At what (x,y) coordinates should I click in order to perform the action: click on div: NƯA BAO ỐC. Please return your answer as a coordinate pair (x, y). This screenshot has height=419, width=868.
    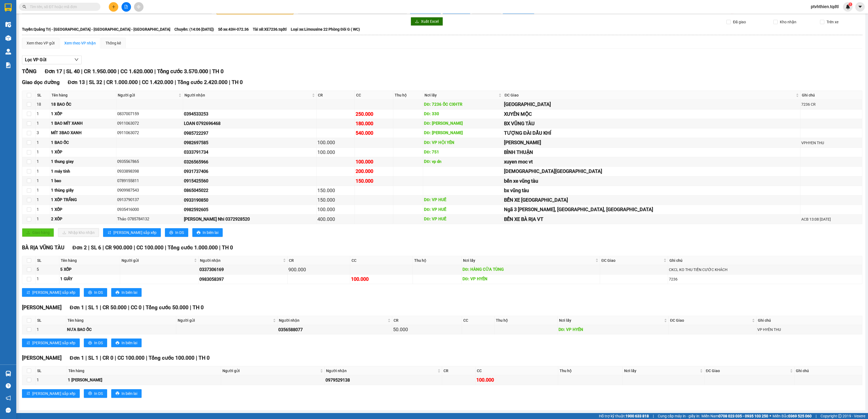
    Looking at the image, I should click on (121, 330).